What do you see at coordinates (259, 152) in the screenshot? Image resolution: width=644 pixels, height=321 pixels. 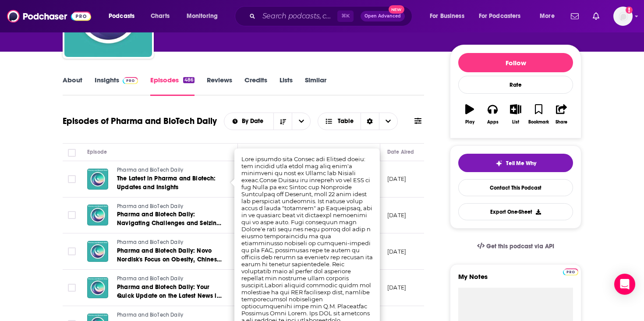 I see `div: Description` at bounding box center [259, 152].